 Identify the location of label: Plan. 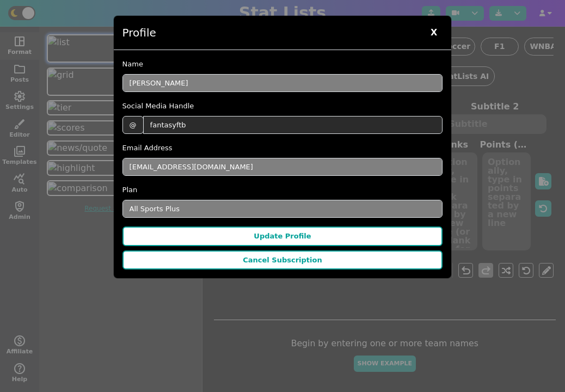
(130, 190).